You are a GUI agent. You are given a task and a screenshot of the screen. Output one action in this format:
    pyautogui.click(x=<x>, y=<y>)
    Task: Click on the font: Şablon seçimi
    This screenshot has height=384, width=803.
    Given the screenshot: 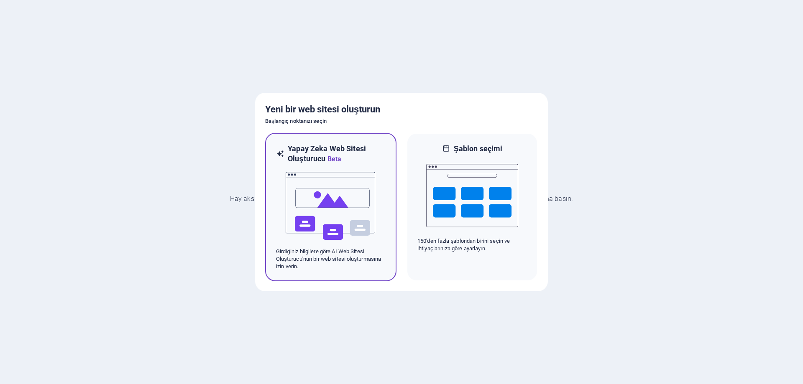 What is the action you would take?
    pyautogui.click(x=478, y=148)
    